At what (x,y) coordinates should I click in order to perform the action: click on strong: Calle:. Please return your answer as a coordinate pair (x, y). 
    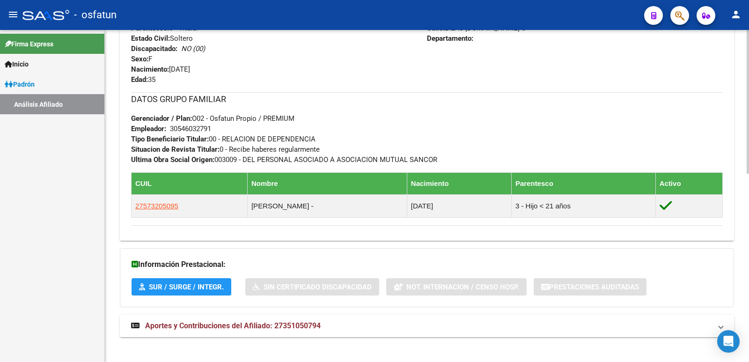
    Looking at the image, I should click on (436, 28).